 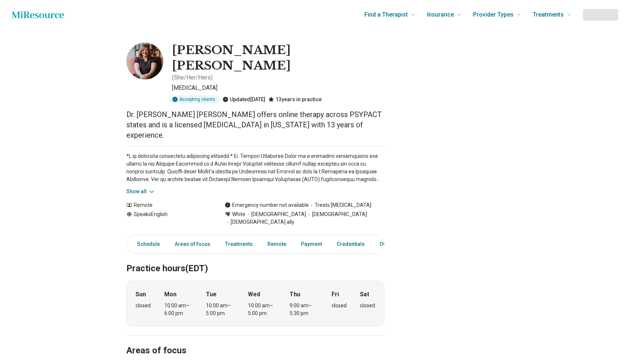 What do you see at coordinates (304, 310) in the screenshot?
I see `div: 9:00 am – 5:30 pm` at bounding box center [304, 310].